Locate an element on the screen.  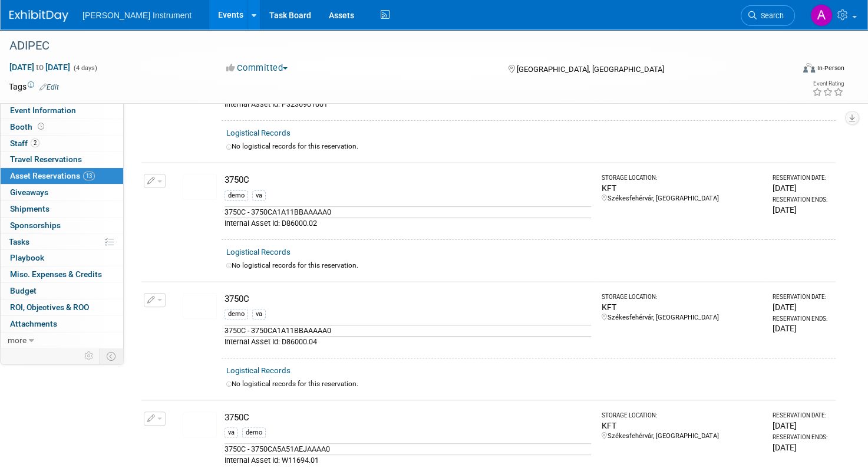
div: Event Rating is located at coordinates (828, 83).